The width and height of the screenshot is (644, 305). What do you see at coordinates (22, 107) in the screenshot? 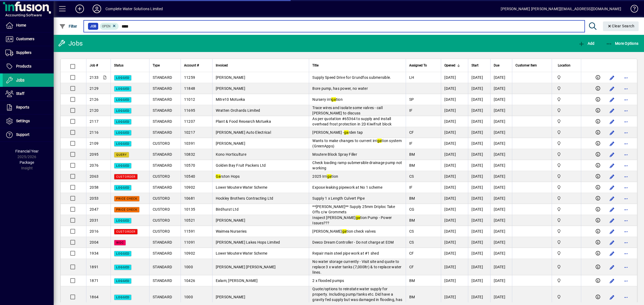
I see `span: Reports` at bounding box center [22, 107].